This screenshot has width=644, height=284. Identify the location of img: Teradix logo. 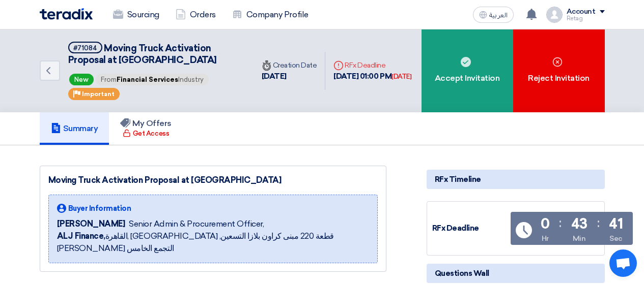
(66, 14).